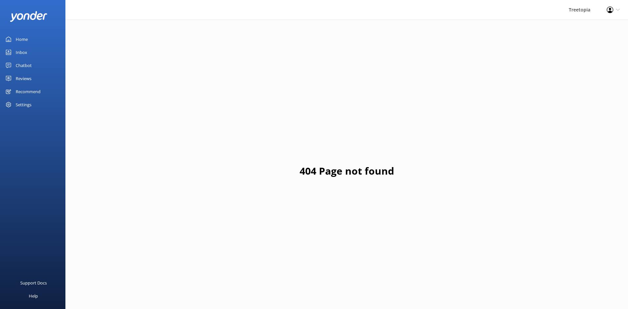  I want to click on div: Support Docs, so click(33, 283).